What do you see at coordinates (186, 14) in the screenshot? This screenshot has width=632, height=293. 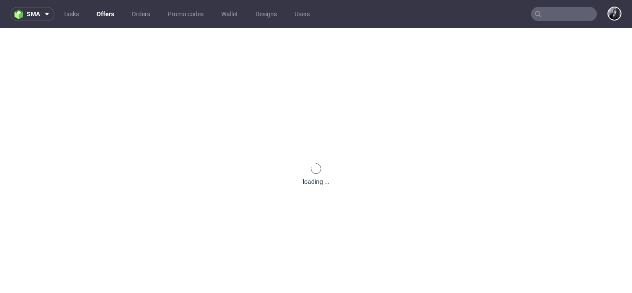 I see `a: Promo codes` at bounding box center [186, 14].